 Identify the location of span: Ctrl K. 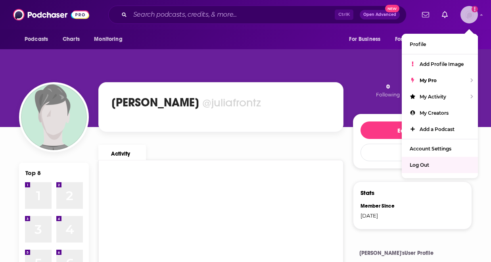
(344, 15).